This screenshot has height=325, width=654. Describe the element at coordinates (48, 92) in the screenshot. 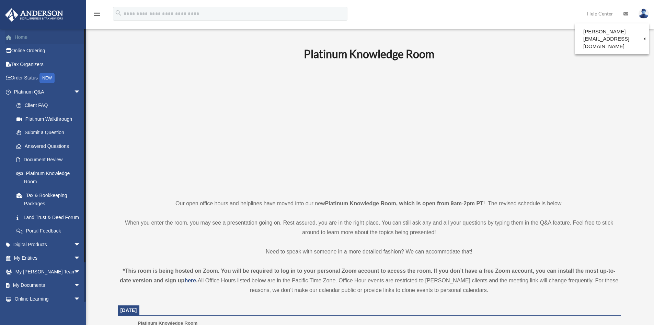

I see `a: Platinum Q&Aarrow_drop_down` at that location.